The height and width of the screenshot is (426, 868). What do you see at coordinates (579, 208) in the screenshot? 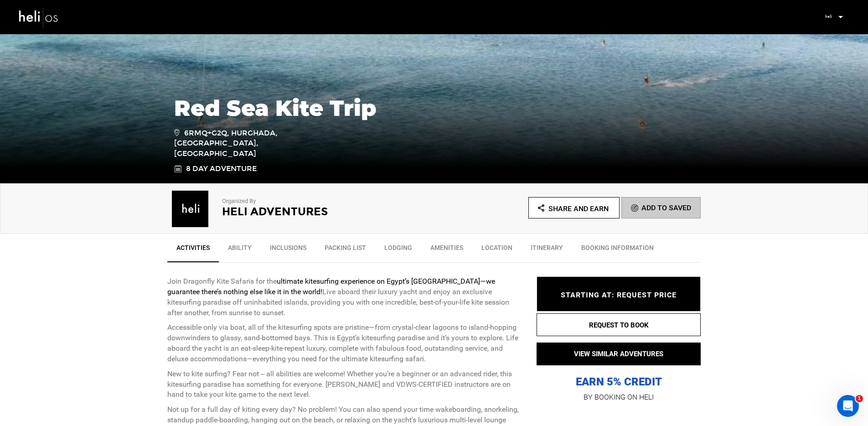
I see `span: Share and Earn` at bounding box center [579, 208].